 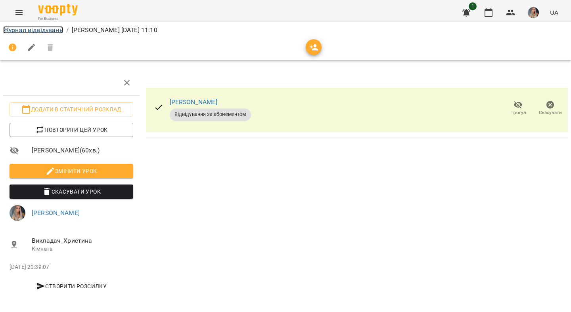 I want to click on button: Створити розсилку, so click(x=71, y=286).